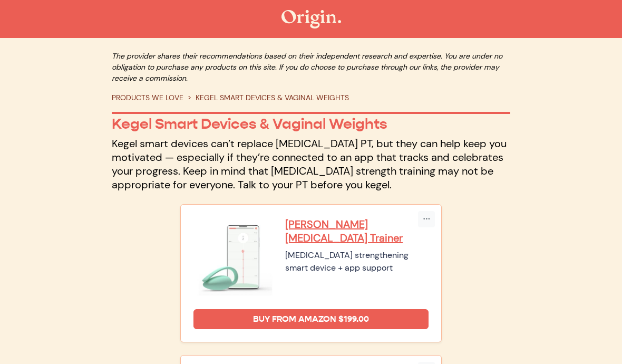 This screenshot has width=622, height=364. I want to click on img: The Origin Shop, so click(311, 19).